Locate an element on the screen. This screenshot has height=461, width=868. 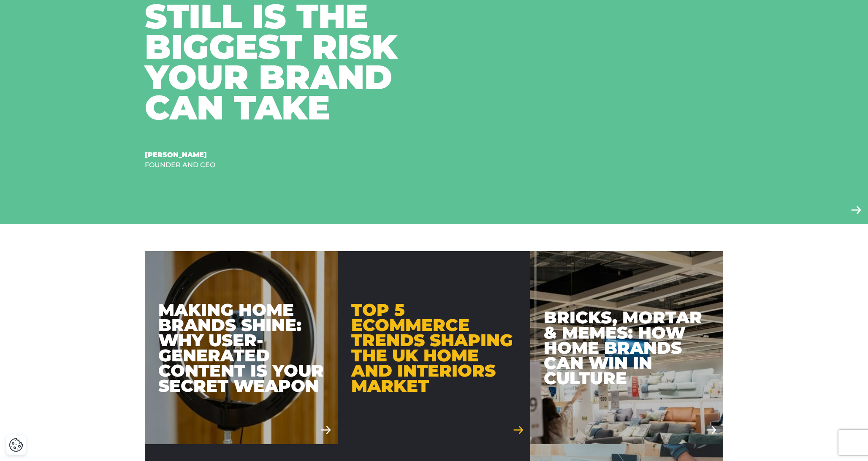
a: Bricks, Mortar & Memes: How Home Brands Can Win in Culture Bricks, Mortar & Memes: How Home Brand... is located at coordinates (627, 347).